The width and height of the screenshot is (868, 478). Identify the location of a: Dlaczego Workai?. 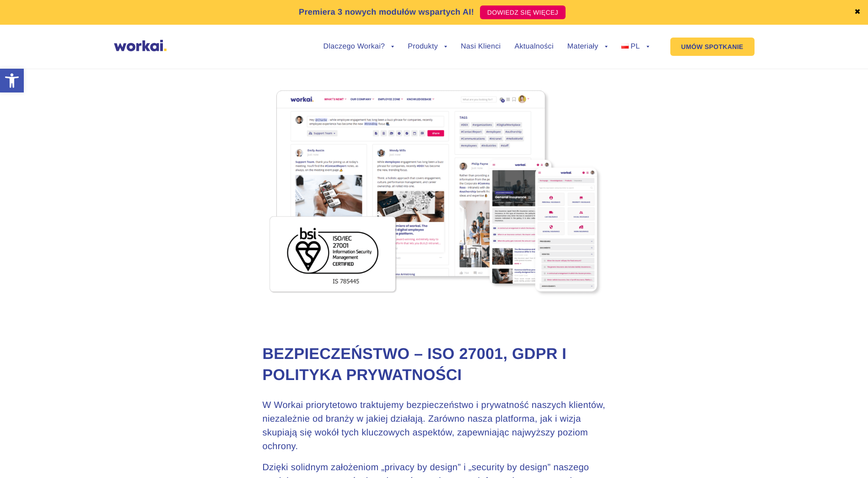
(359, 47).